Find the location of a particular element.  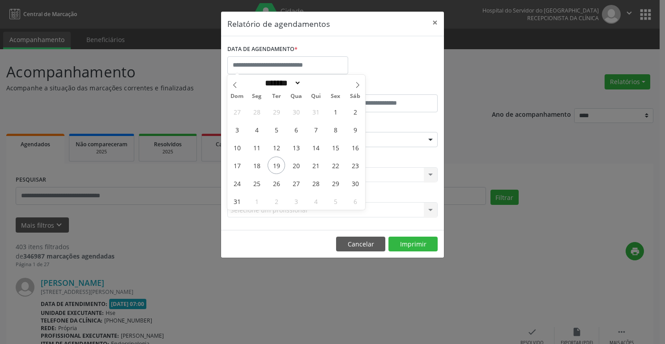

span: Agosto 12, 2025 is located at coordinates (276, 147).